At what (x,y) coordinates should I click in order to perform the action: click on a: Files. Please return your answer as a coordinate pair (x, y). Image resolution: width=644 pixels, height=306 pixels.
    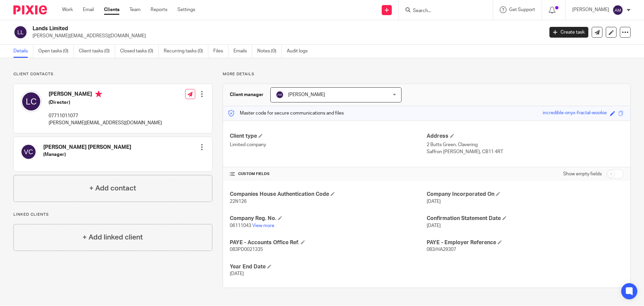
    Looking at the image, I should click on (221, 51).